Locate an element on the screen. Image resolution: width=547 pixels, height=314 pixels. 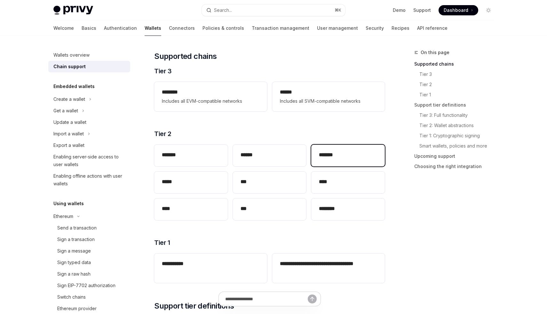
a: Recipes is located at coordinates (400, 28).